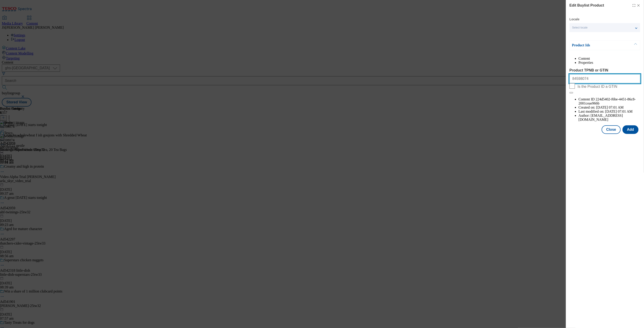 The width and height of the screenshot is (644, 328). What do you see at coordinates (605, 71) in the screenshot?
I see `label: Product TPNB or GTIN` at bounding box center [605, 71].